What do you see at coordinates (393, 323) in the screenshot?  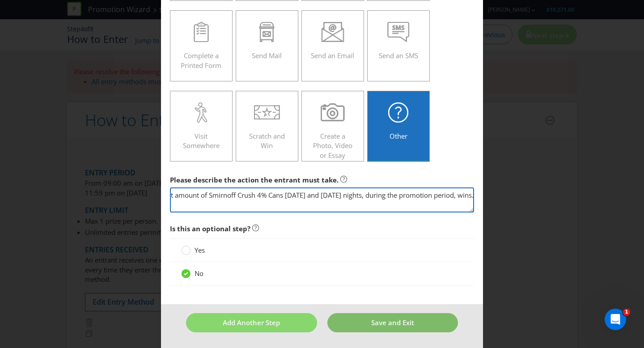 I see `span: Save and Exit` at bounding box center [393, 323].